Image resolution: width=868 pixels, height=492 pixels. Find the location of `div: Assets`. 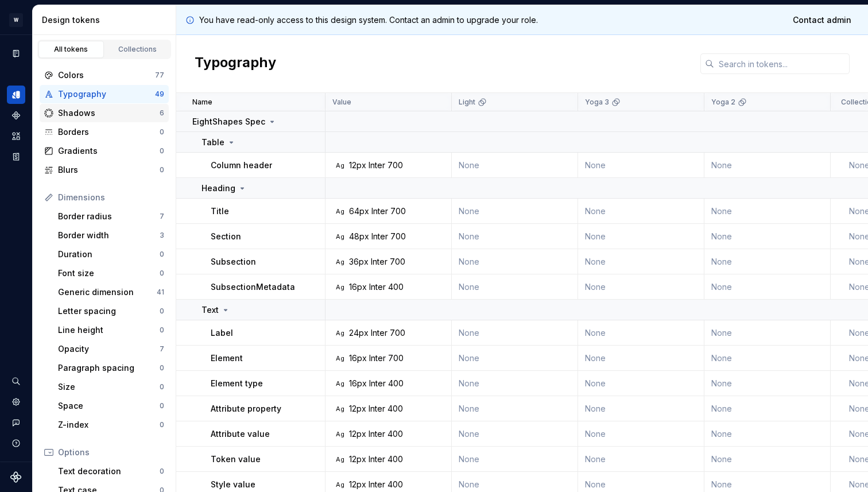

div: Assets is located at coordinates (16, 136).